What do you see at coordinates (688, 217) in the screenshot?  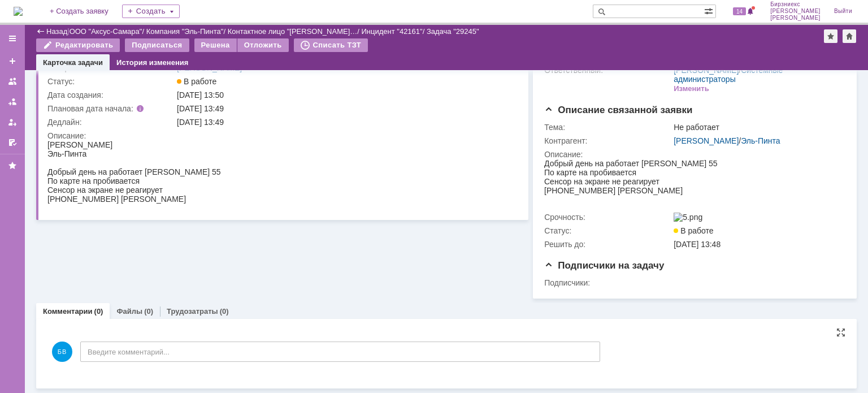 I see `img: 5.png` at bounding box center [688, 217].